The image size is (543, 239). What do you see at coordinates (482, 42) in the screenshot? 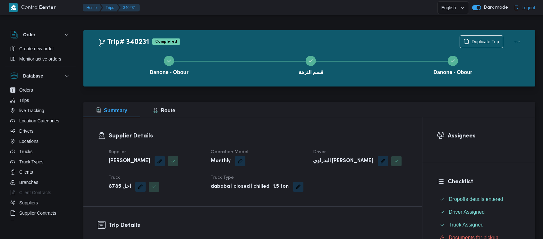
I see `button: Duplicate Trip` at bounding box center [482, 42].